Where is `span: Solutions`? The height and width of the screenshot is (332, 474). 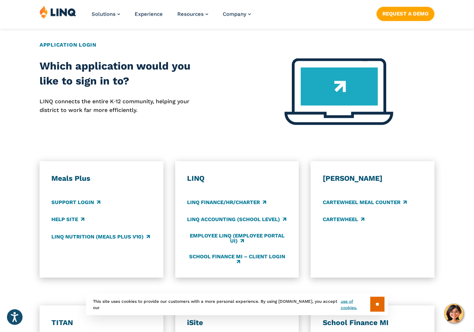
span: Solutions is located at coordinates (103, 14).